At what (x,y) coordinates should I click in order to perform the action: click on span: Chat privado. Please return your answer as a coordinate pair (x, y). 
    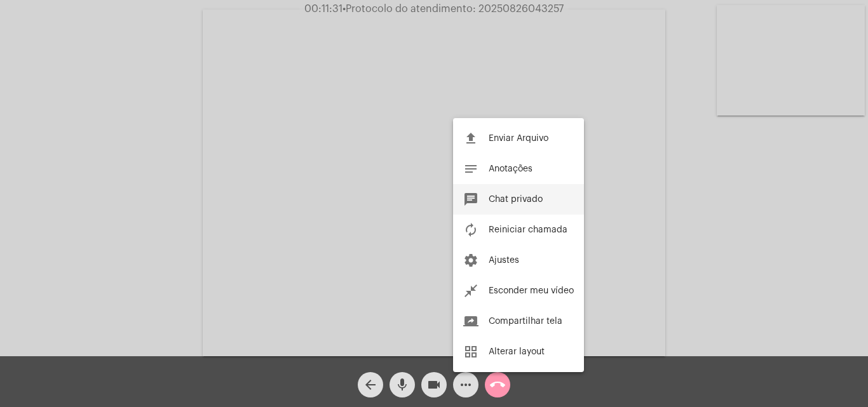
    Looking at the image, I should click on (515, 199).